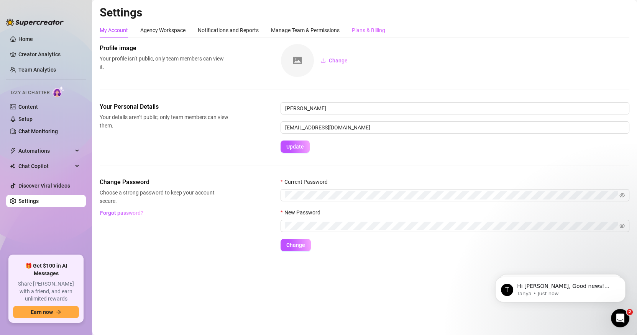 The height and width of the screenshot is (335, 637). What do you see at coordinates (44, 186) in the screenshot?
I see `a: Discover Viral Videos` at bounding box center [44, 186].